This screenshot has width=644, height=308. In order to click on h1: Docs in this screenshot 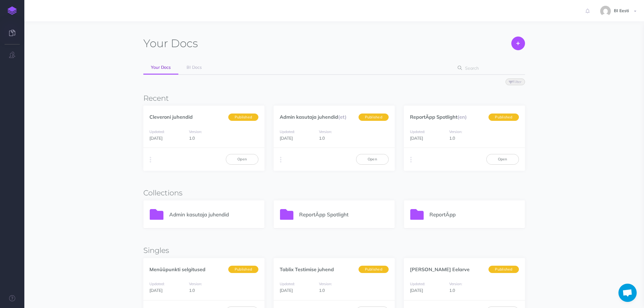, I will do `click(170, 43)`.